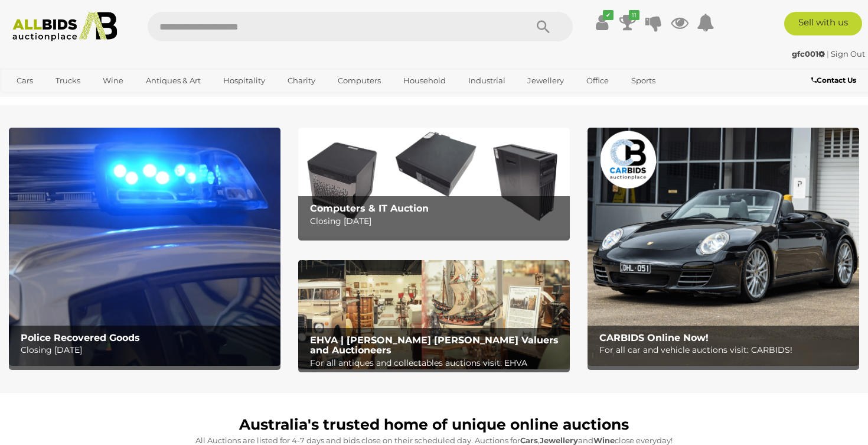 The image size is (868, 445). Describe the element at coordinates (823, 23) in the screenshot. I see `a: Sell with us` at that location.